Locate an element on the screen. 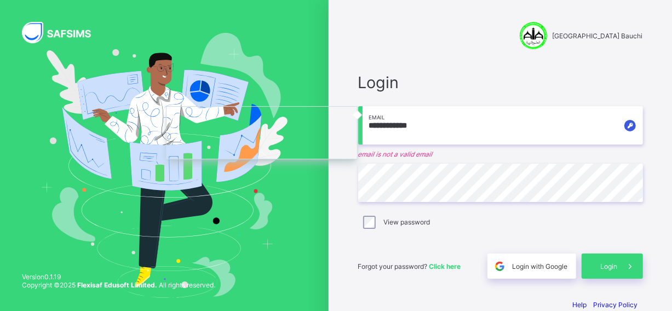 The image size is (672, 311). multipassword: MultiPassword is located at coordinates (630, 125).